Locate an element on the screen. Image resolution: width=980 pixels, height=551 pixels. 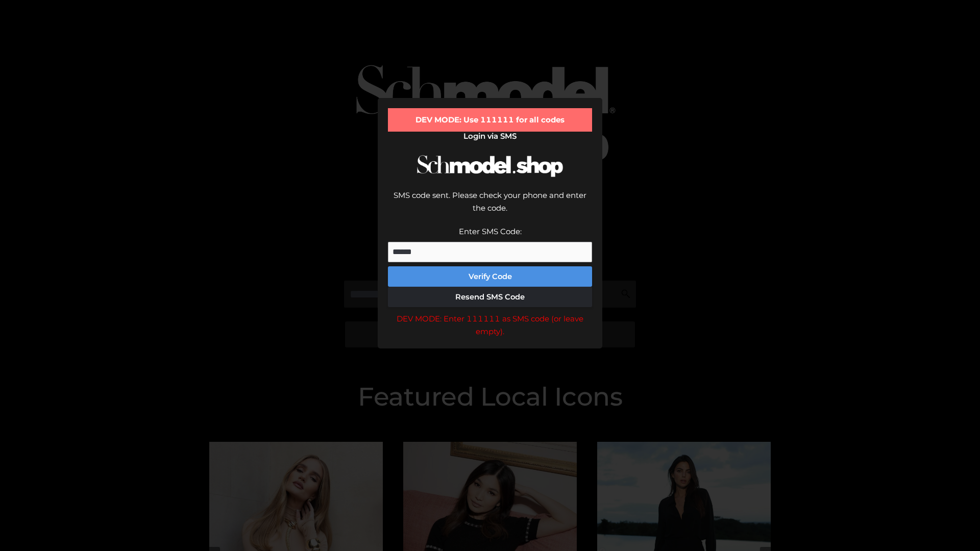
button: Verify Code is located at coordinates (490, 277).